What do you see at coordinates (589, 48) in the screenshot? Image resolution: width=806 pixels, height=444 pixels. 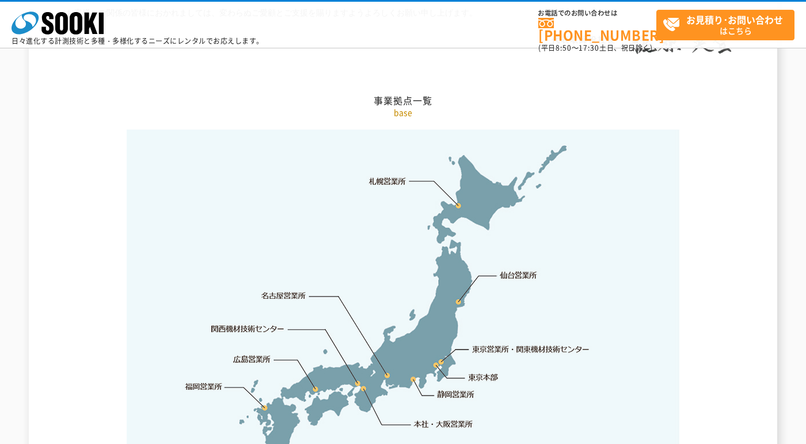 I see `span: 17:30` at bounding box center [589, 48].